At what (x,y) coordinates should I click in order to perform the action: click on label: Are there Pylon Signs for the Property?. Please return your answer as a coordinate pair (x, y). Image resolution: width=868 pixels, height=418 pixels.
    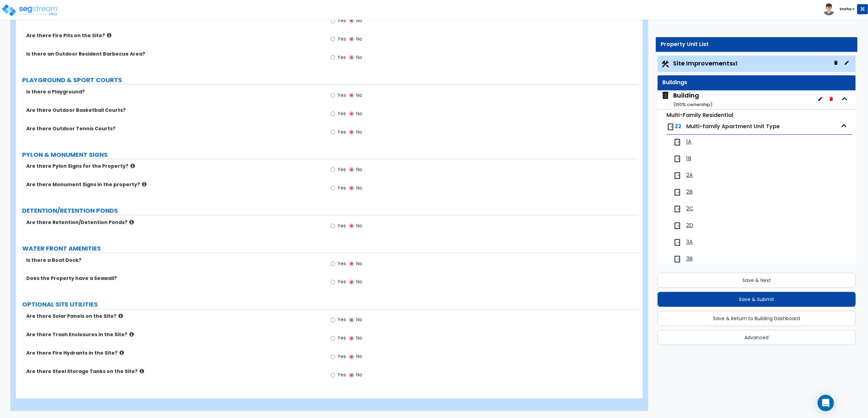
    Looking at the image, I should click on (174, 166).